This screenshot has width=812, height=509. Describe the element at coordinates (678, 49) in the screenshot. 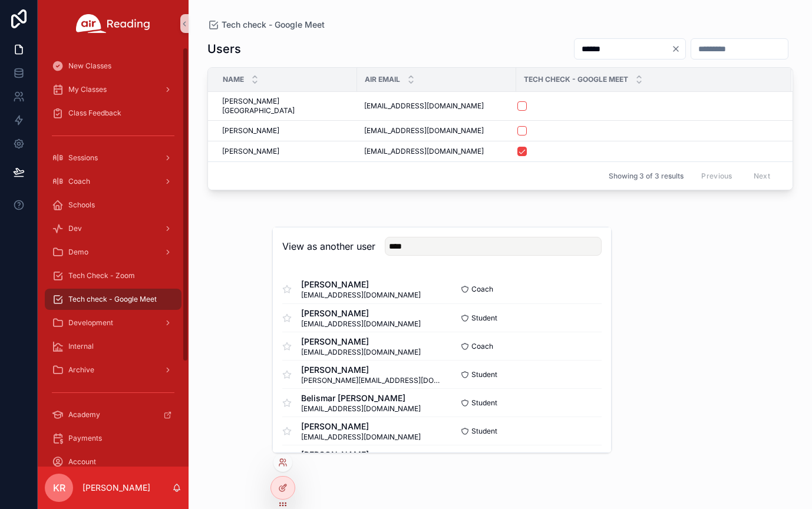

I see `button: Clear` at that location.